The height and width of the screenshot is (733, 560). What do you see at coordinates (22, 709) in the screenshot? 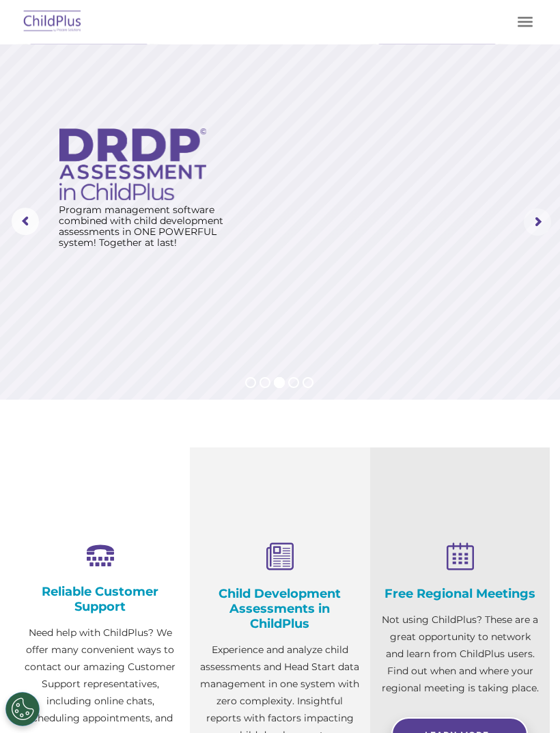
I see `button: Cookies Settings` at bounding box center [22, 709].